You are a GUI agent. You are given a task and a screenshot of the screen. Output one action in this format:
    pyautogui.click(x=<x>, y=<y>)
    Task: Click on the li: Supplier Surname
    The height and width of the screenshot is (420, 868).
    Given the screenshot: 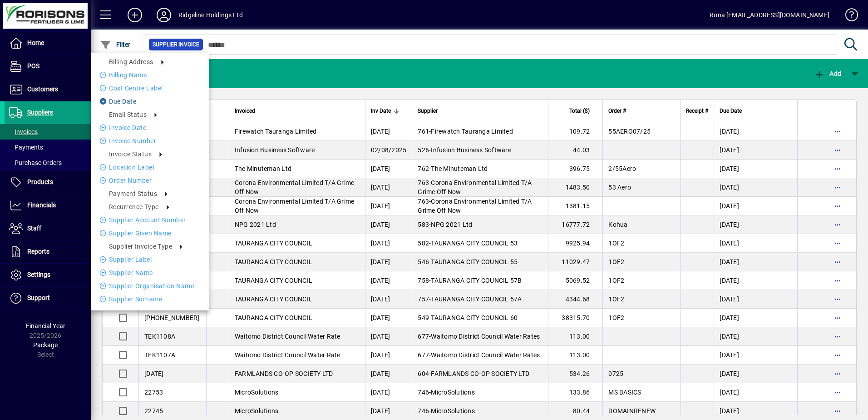 What is the action you would take?
    pyautogui.click(x=150, y=299)
    